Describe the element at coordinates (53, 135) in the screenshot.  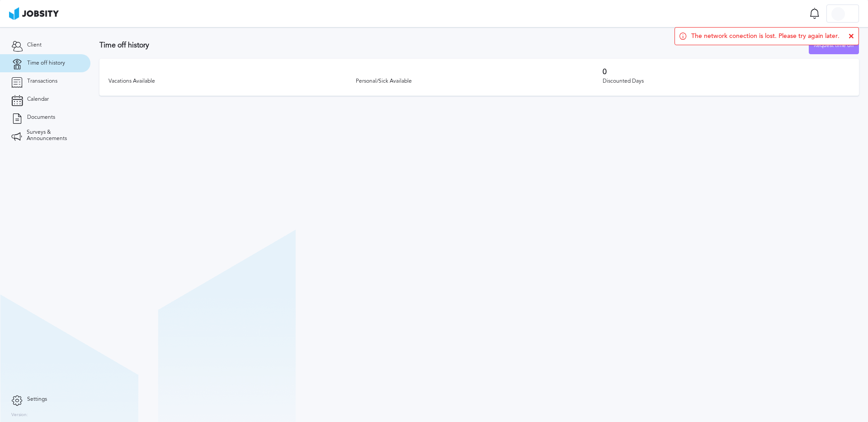
I see `span: Surveys & Announcements` at that location.